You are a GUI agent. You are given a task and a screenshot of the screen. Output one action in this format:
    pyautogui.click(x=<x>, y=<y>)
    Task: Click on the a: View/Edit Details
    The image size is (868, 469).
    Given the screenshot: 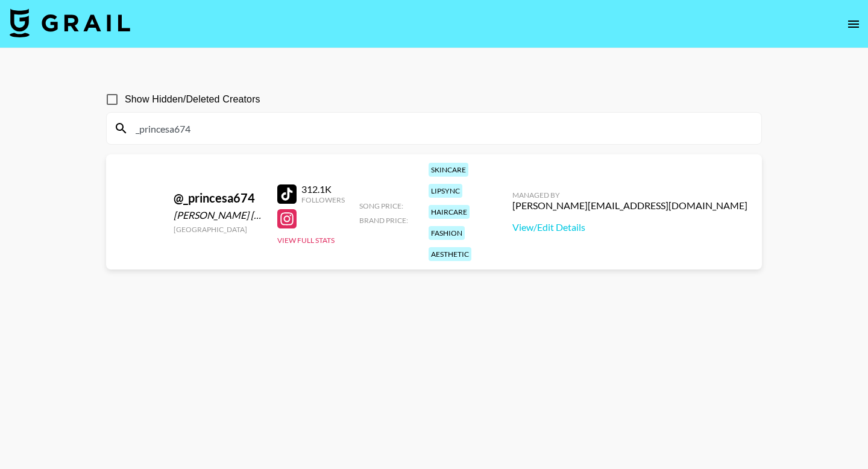 What is the action you would take?
    pyautogui.click(x=630, y=227)
    